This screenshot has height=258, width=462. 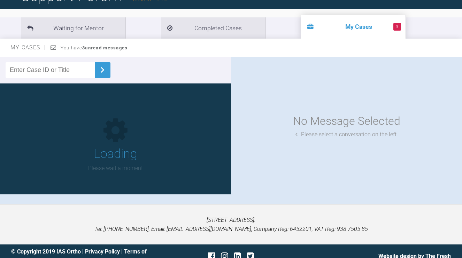 What do you see at coordinates (353, 27) in the screenshot?
I see `li: My Cases` at bounding box center [353, 27].